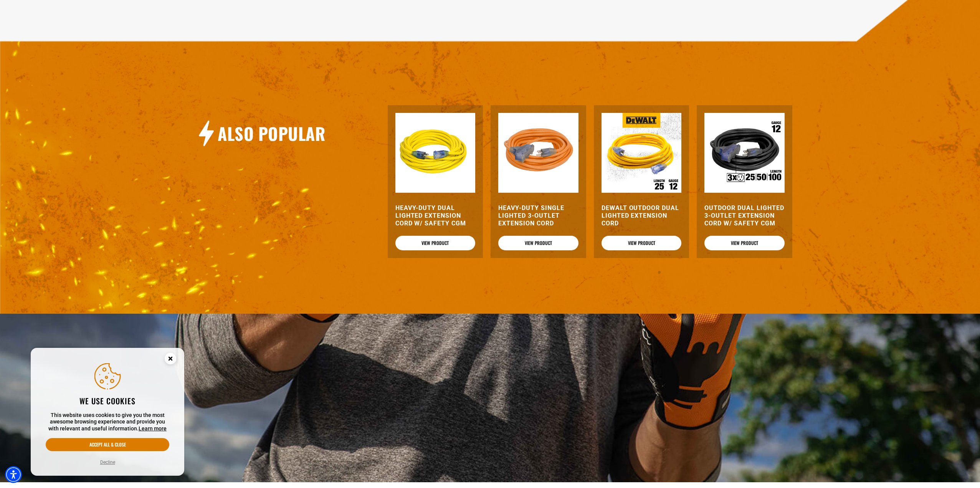 The image size is (980, 488). I want to click on h3: Outdoor Dual Lighted 3-Outlet Extension Cord w/ Safety CGM, so click(745, 215).